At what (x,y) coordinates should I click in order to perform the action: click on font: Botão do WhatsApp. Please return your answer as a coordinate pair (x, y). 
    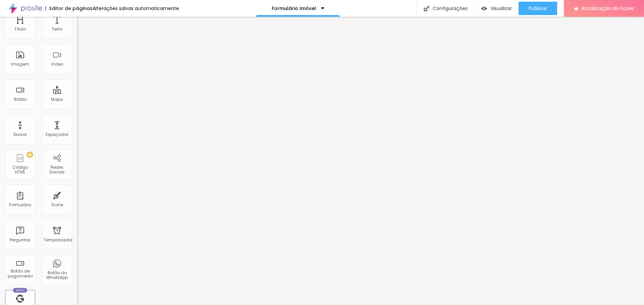
    Looking at the image, I should click on (57, 275).